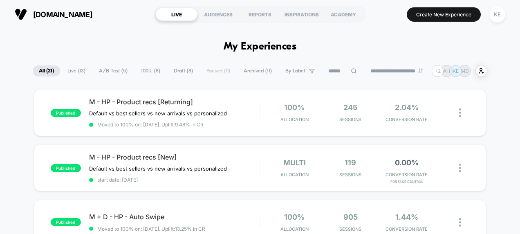 The height and width of the screenshot is (234, 520). What do you see at coordinates (183, 71) in the screenshot?
I see `span: Draft ( 8 )` at bounding box center [183, 71].